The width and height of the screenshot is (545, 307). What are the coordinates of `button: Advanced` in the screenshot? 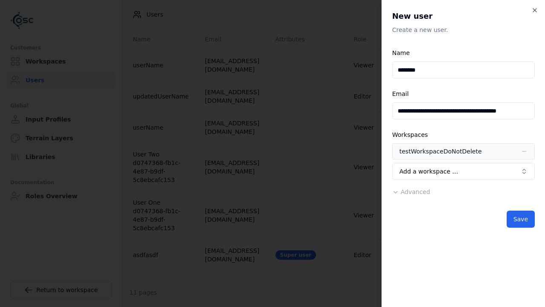 It's located at (411, 192).